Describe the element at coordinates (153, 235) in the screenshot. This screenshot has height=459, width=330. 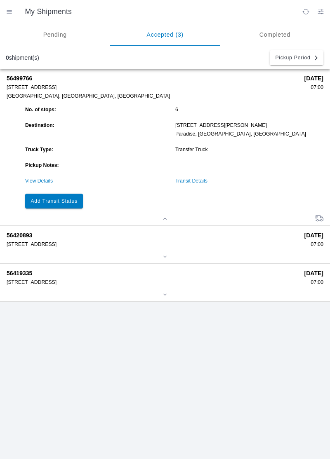
I see `strong: 56420893` at that location.